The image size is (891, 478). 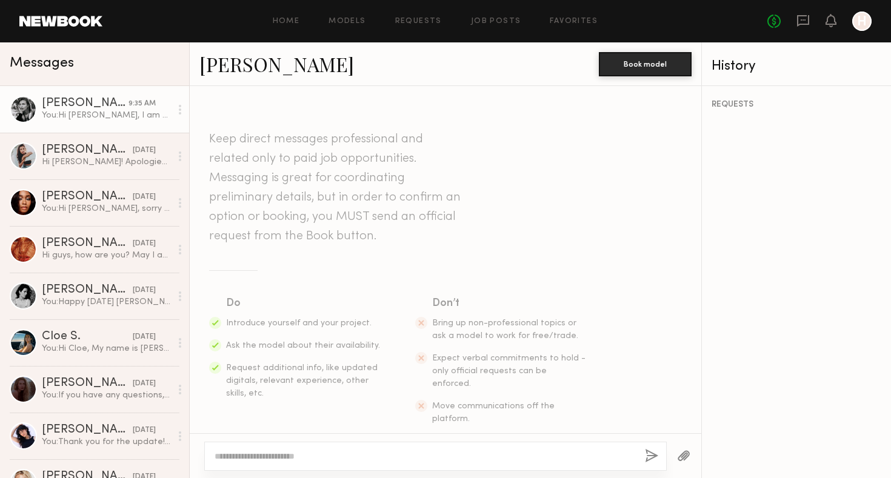 What do you see at coordinates (645, 63) in the screenshot?
I see `a: Book model` at bounding box center [645, 63].